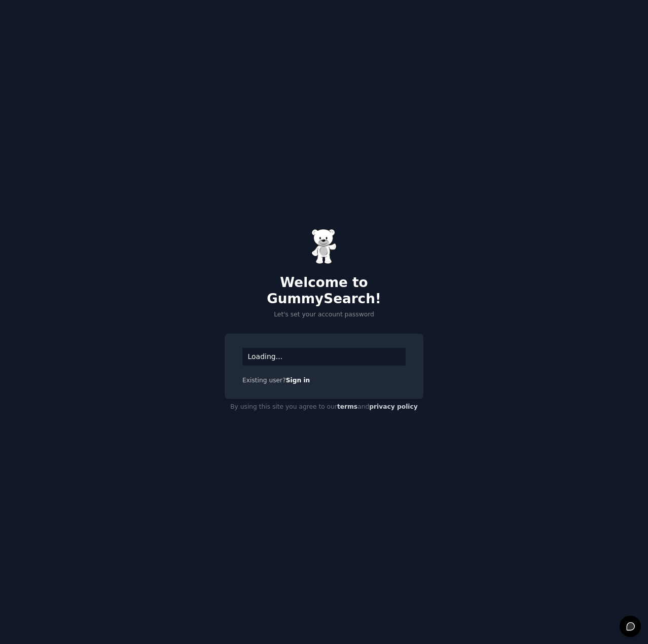 This screenshot has height=644, width=648. Describe the element at coordinates (393, 407) in the screenshot. I see `a: privacy policy` at that location.